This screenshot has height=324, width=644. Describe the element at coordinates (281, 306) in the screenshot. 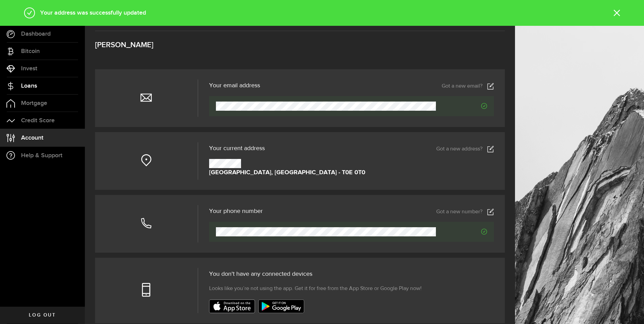

I see `img: badge-google-play.svg` at that location.